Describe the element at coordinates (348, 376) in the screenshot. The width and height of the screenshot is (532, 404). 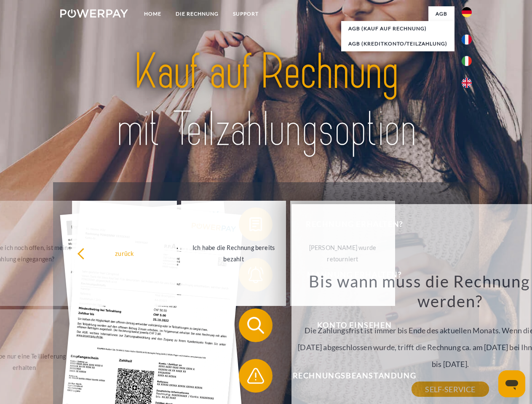
I see `a: Rechnungsbeanstandung` at that location.